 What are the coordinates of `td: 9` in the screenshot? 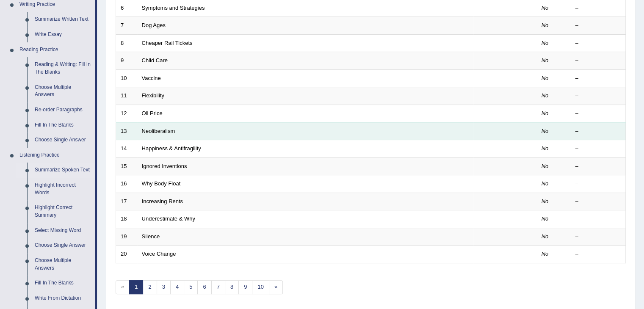 It's located at (127, 61).